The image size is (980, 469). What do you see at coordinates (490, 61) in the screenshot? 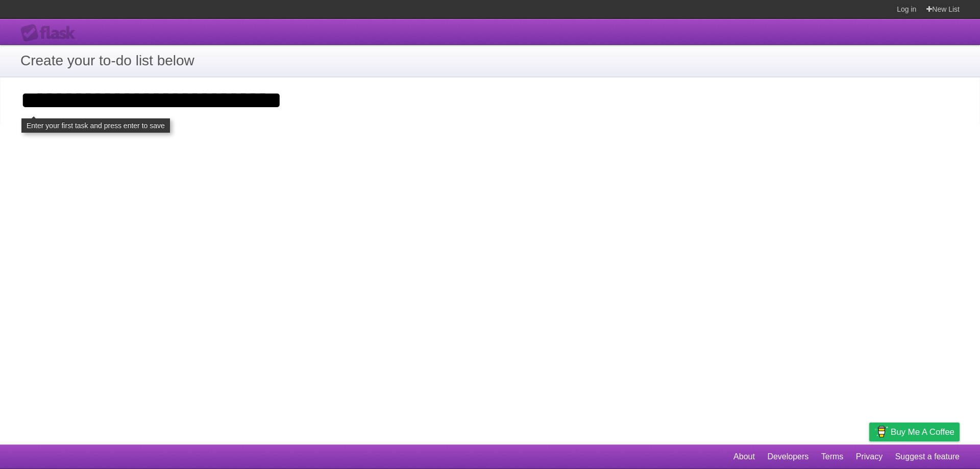
I see `h1: Create your to-do list below` at bounding box center [490, 61].